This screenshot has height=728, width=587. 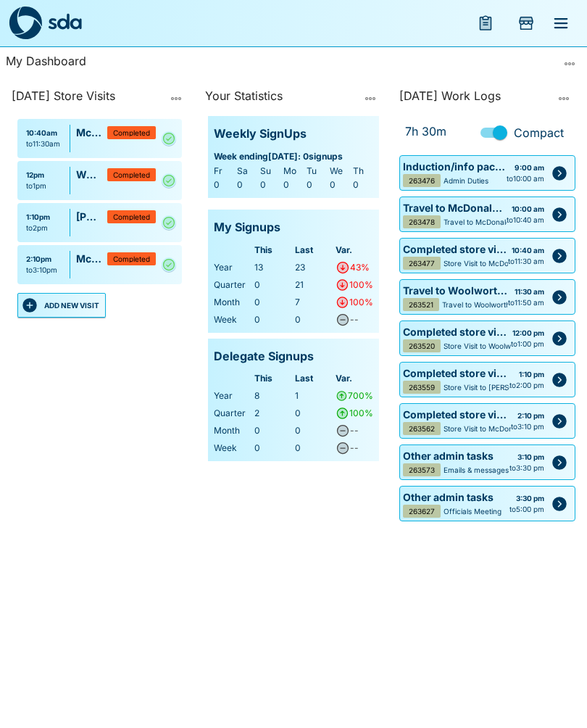 What do you see at coordinates (273, 413) in the screenshot?
I see `div: 2` at bounding box center [273, 413].